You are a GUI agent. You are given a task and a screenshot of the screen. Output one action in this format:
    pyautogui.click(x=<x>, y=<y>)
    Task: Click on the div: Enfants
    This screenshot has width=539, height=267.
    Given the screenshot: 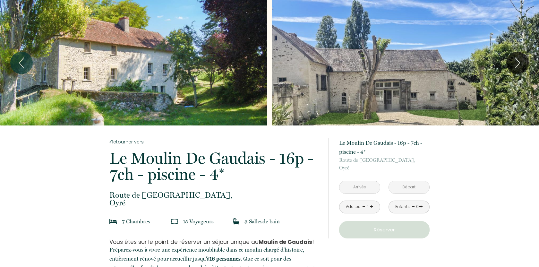 What is the action you would take?
    pyautogui.click(x=403, y=207)
    